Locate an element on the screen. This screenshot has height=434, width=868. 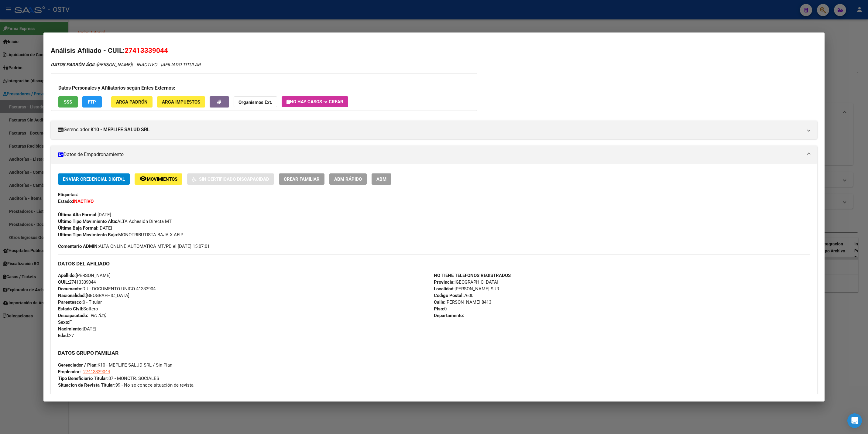
strong: Nacimiento: is located at coordinates (71, 329).